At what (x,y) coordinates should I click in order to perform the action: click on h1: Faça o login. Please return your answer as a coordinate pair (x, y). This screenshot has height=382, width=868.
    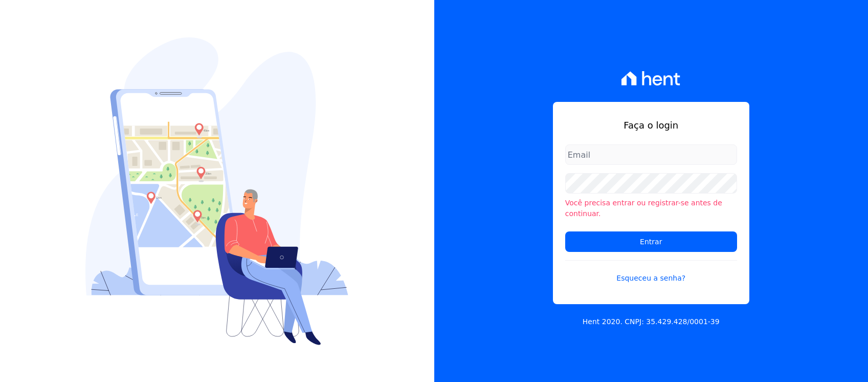
    Looking at the image, I should click on (651, 124).